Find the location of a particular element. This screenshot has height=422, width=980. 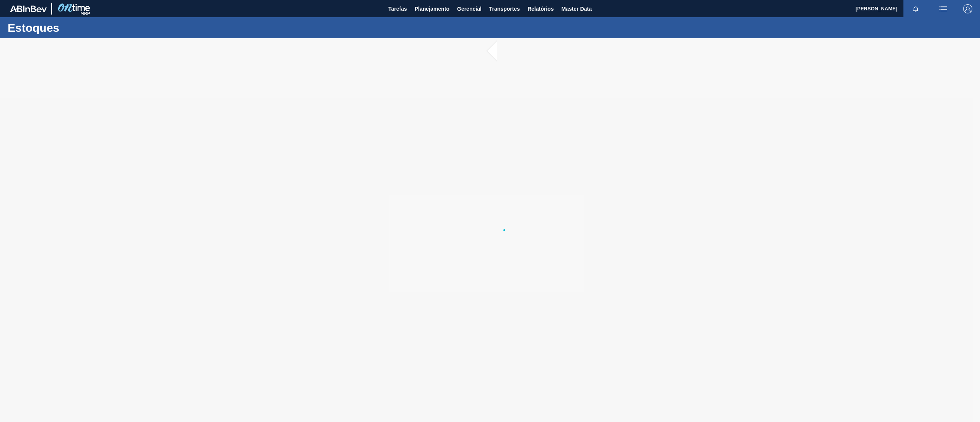

span: Planejamento is located at coordinates (432, 9).